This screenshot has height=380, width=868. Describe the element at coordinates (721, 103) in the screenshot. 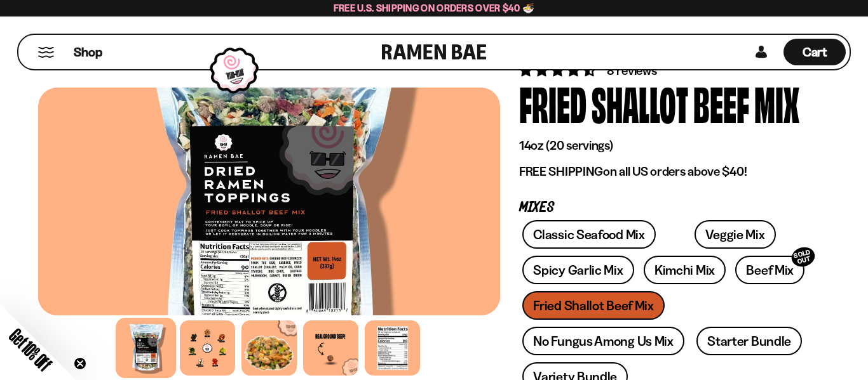

I see `div: Beef` at that location.